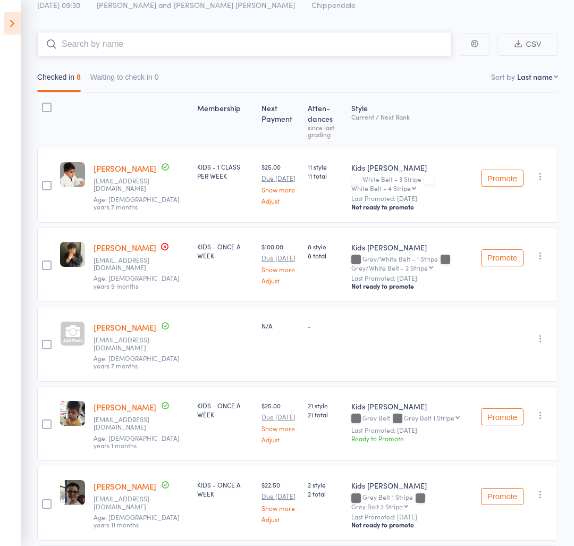  What do you see at coordinates (225, 120) in the screenshot?
I see `div: Membership` at bounding box center [225, 120].